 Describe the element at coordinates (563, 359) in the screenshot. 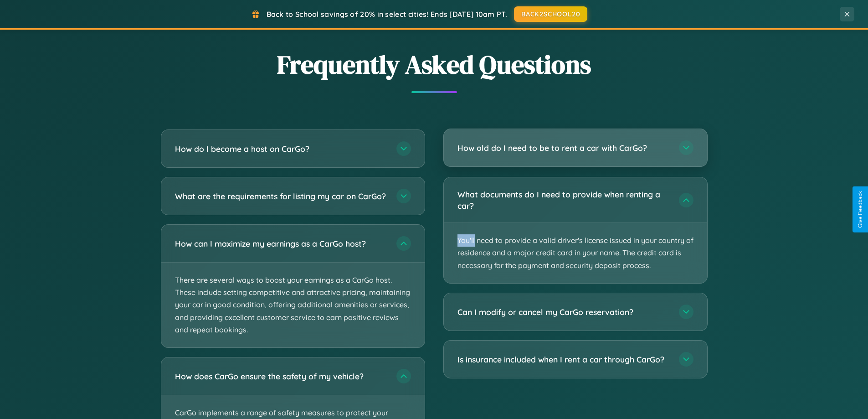

I see `h3: Is insurance included when I rent a car through CarGo?` at that location.